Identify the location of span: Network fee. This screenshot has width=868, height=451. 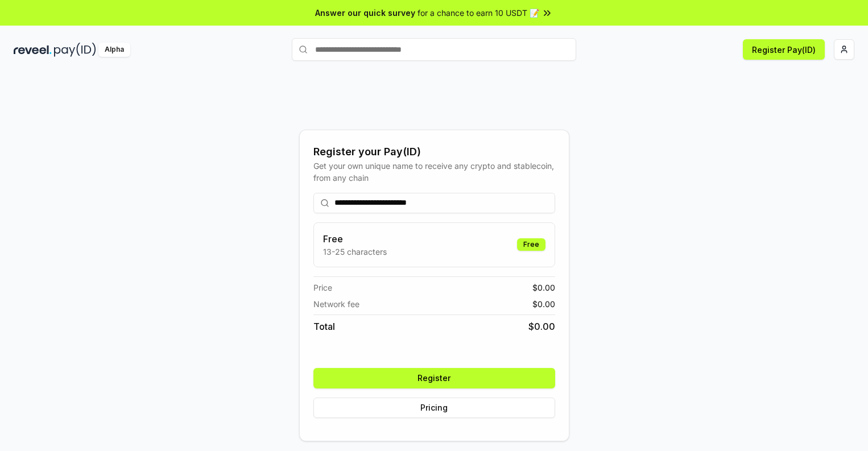
(336, 304).